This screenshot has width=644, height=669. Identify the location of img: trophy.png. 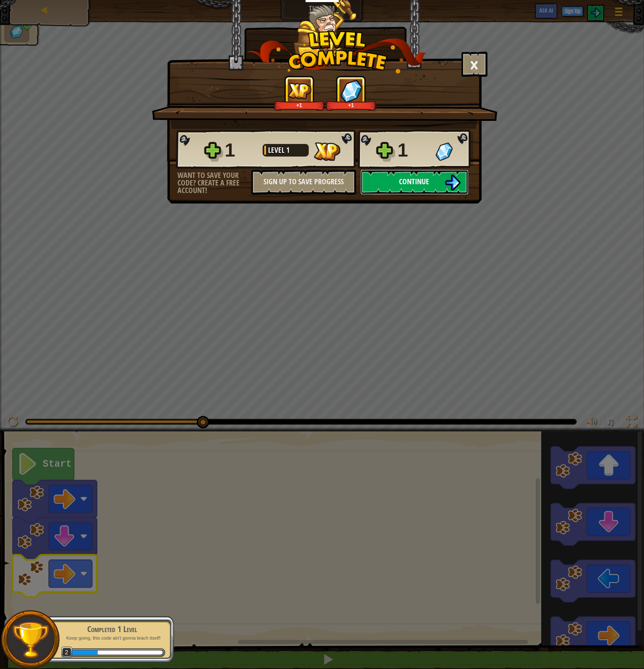
(31, 640).